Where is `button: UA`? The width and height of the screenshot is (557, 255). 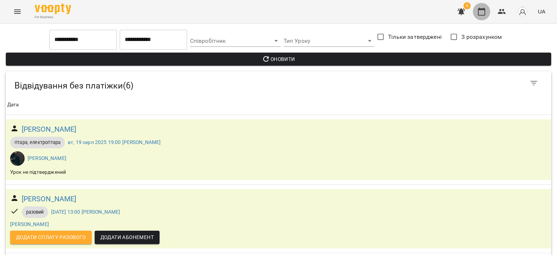 button: UA is located at coordinates (541, 11).